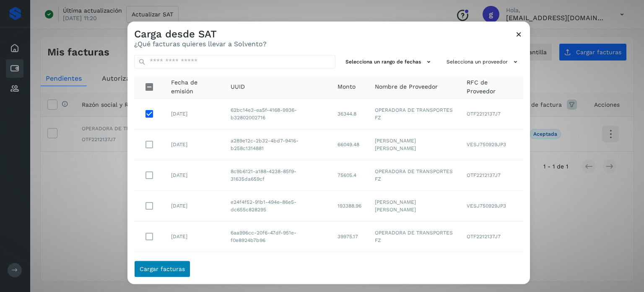  What do you see at coordinates (349, 114) in the screenshot?
I see `td: 36344.8` at bounding box center [349, 114].